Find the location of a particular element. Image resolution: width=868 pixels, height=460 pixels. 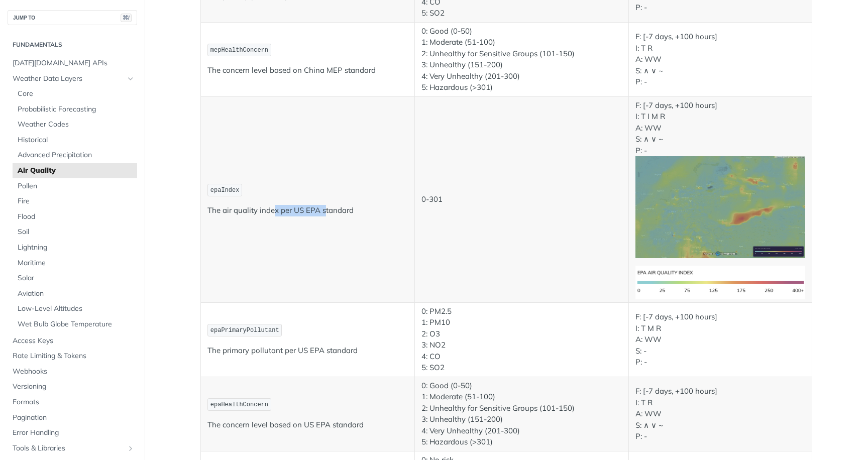

a: Historical is located at coordinates (75, 140).